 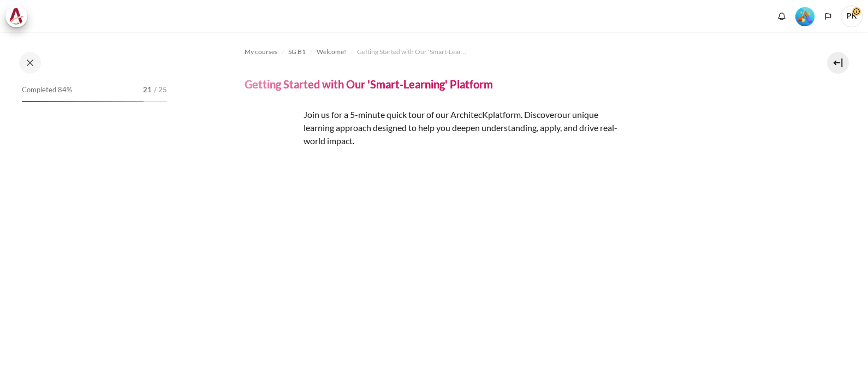 I want to click on p: Join us for a 5-minute quick tour of our ArchitecK platform. Discover, so click(x=435, y=127).